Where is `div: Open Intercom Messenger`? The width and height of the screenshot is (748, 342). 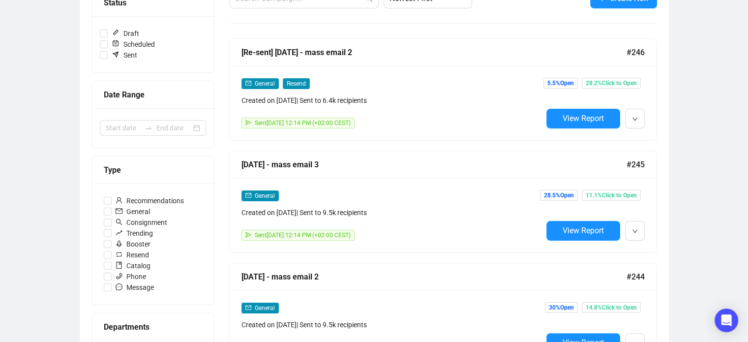 div: Open Intercom Messenger is located at coordinates (727, 320).